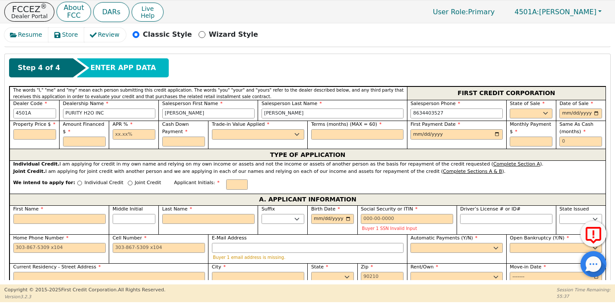 The width and height of the screenshot is (615, 303). Describe the element at coordinates (177, 209) in the screenshot. I see `span: Last Name` at that location.